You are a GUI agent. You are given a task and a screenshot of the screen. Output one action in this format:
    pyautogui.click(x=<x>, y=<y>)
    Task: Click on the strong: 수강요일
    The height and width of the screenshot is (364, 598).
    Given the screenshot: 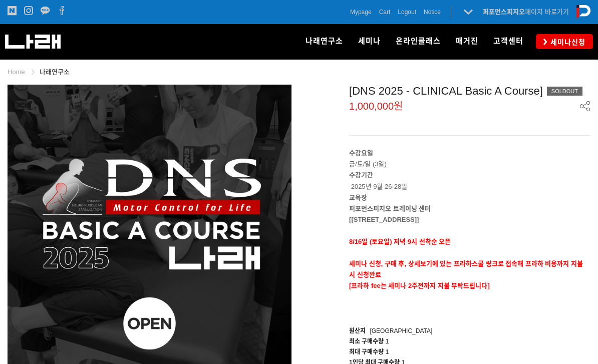 What is the action you would take?
    pyautogui.click(x=361, y=152)
    